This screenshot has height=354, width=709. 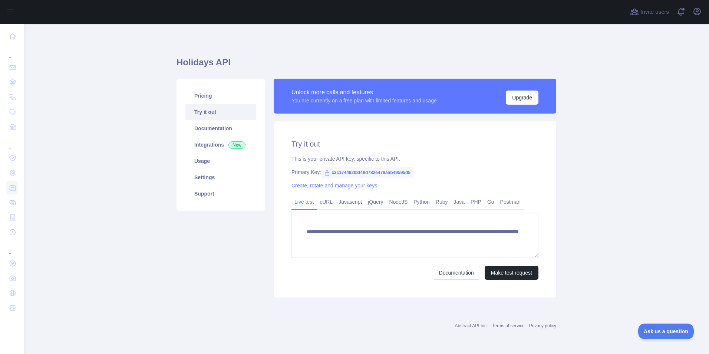 What do you see at coordinates (511, 272) in the screenshot?
I see `button: Make test request` at bounding box center [511, 272].